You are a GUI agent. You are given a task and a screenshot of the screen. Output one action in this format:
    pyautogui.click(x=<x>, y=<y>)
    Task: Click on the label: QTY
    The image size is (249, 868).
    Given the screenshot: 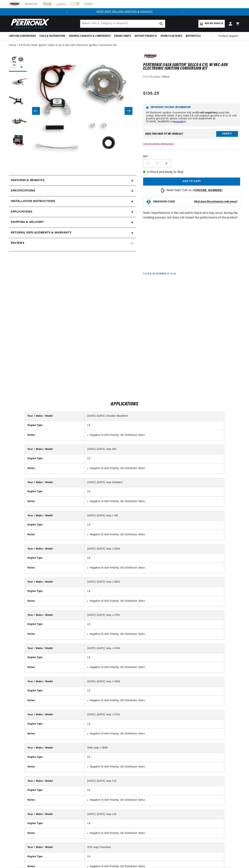 What is the action you would take?
    pyautogui.click(x=192, y=157)
    